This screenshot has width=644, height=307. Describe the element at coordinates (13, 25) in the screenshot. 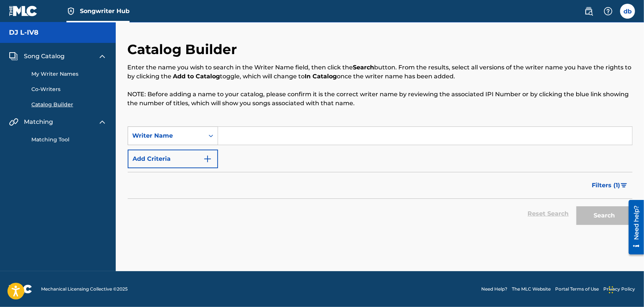

I see `div: Need help?` at that location.